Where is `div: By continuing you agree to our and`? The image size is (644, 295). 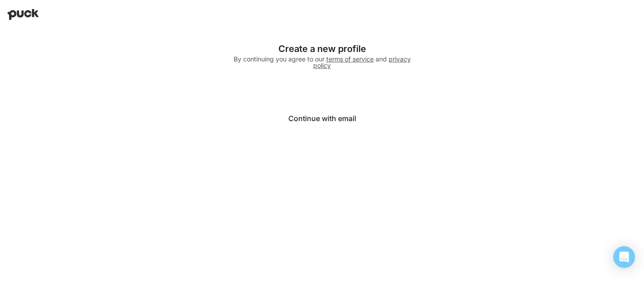
div: By continuing you agree to our and is located at coordinates (322, 62).